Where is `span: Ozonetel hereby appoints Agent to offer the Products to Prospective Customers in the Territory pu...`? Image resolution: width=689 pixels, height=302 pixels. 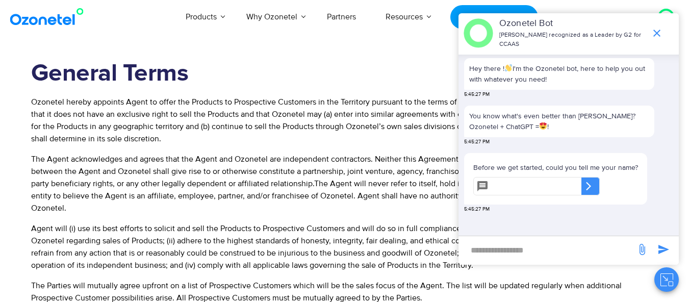 span: Ozonetel hereby appoints Agent to offer the Products to Prospective Customers in the Territory pu... is located at coordinates (344, 120).